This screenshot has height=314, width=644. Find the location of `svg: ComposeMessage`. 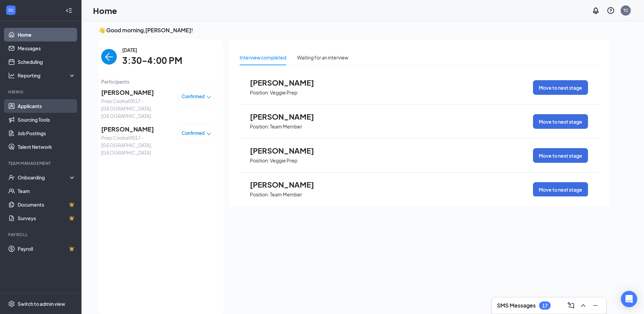

svg: ComposeMessage is located at coordinates (571, 305).